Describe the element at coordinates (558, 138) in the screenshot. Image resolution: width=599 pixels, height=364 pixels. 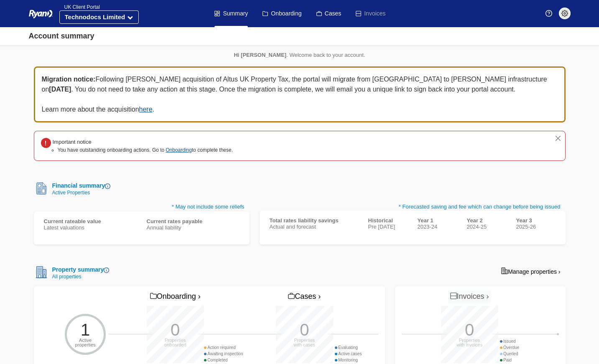
I see `button: close` at that location.